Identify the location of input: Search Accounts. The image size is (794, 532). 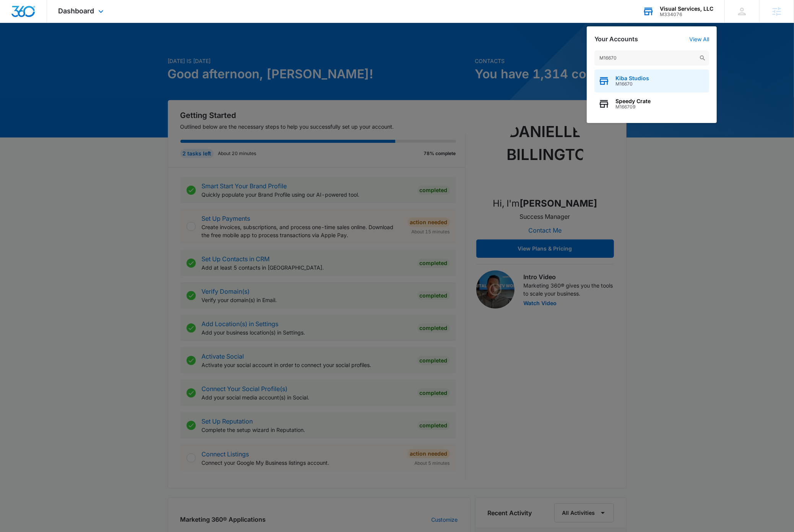
(652, 58).